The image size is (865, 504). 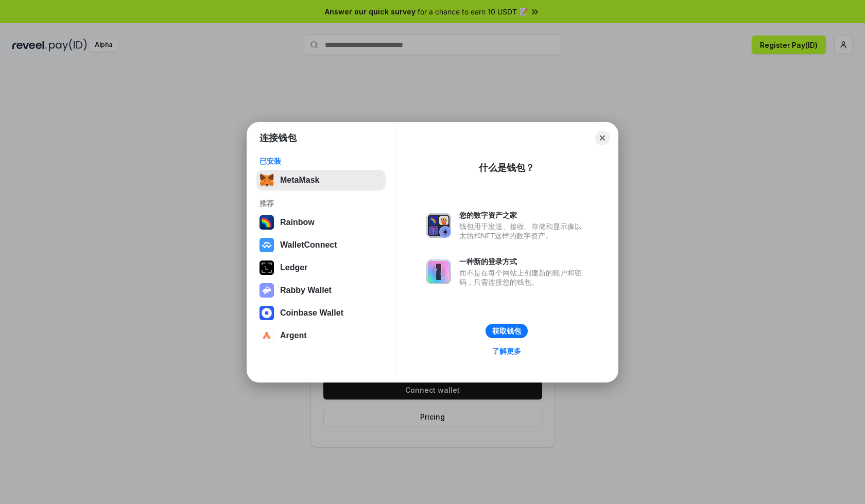 I want to click on img: svg+xml,%3Csvg%20xmlns%3D%22http%3A%2F%2Fwww.w3.org%2F2000%2Fsvg%22%20width%3D%2228%22%20height%3..., so click(x=267, y=268).